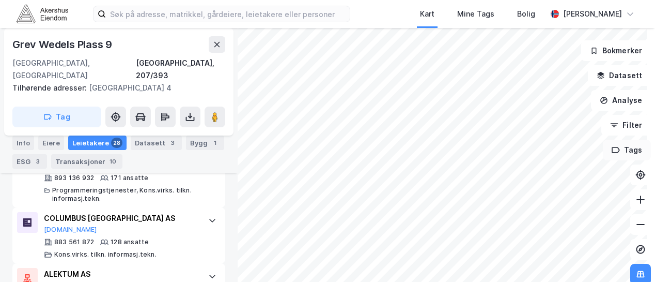 This screenshot has width=655, height=282. I want to click on button: Filter, so click(626, 125).